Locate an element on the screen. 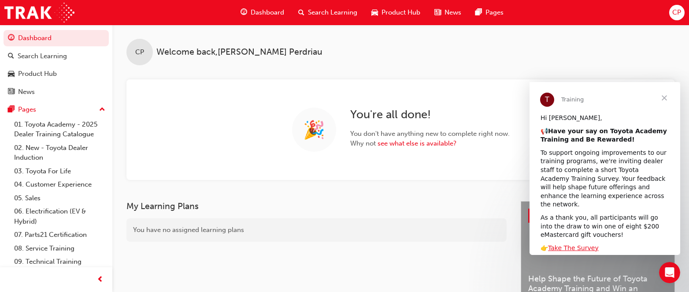  a: Trak is located at coordinates (39, 12).